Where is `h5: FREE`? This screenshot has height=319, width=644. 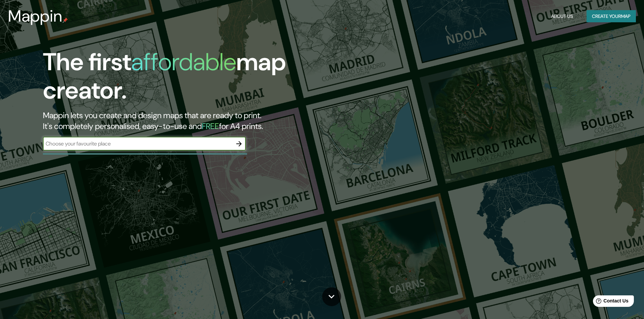 h5: FREE is located at coordinates (210, 126).